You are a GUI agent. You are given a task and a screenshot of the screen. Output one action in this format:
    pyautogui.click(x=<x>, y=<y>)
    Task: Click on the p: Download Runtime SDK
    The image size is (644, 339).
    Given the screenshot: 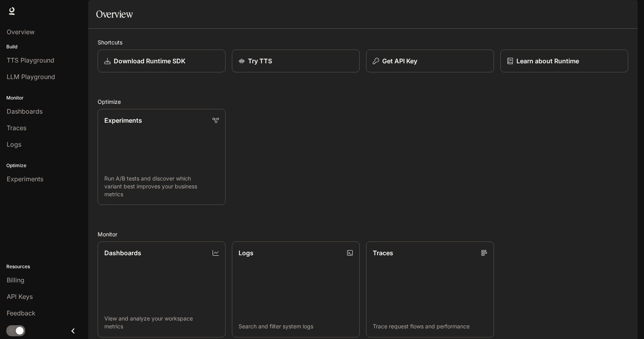 What is the action you would take?
    pyautogui.click(x=150, y=61)
    